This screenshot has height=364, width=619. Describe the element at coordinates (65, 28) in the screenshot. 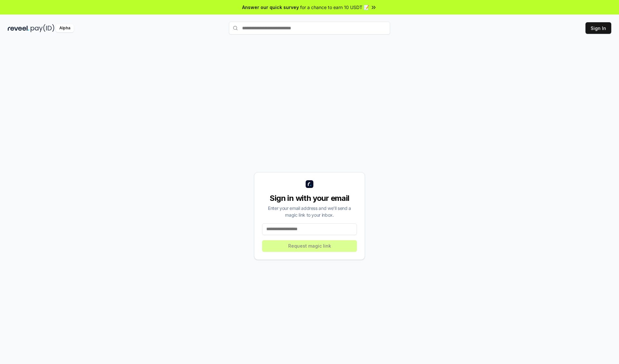

I see `div: Alpha` at that location.